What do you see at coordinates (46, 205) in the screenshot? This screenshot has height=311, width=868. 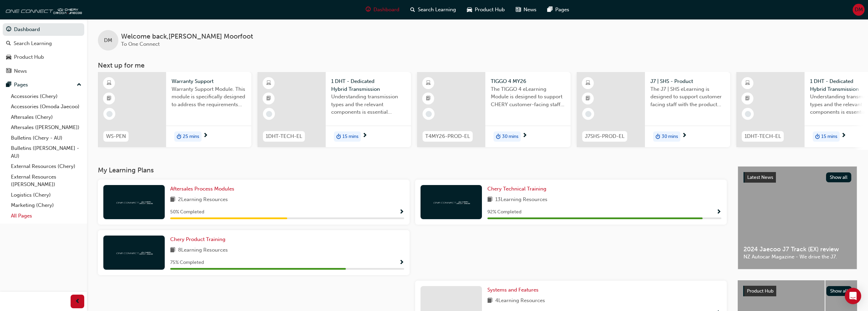 I see `a: Marketing (Chery)` at bounding box center [46, 205].